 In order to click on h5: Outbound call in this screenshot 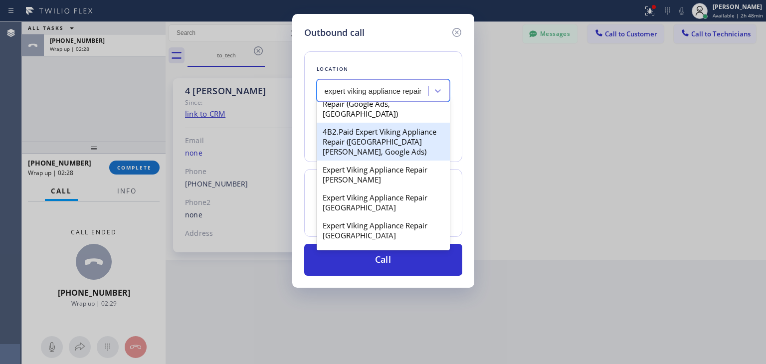, I will do `click(334, 32)`.